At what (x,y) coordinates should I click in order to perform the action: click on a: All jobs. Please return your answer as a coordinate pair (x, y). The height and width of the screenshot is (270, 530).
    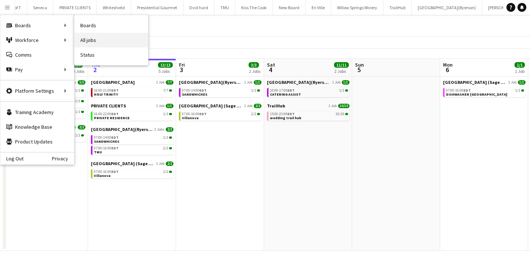
    Looking at the image, I should click on (111, 40).